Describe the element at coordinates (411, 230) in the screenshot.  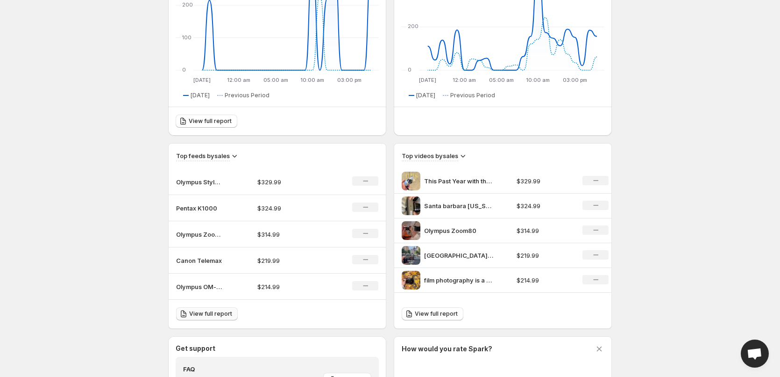
I see `img: Olympus Zoom80` at that location.